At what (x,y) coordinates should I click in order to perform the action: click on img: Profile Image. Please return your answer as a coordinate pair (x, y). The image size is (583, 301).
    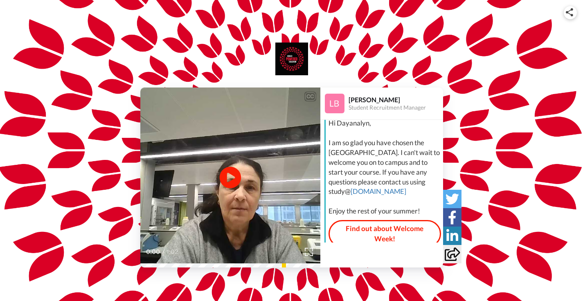
    Looking at the image, I should click on (335, 103).